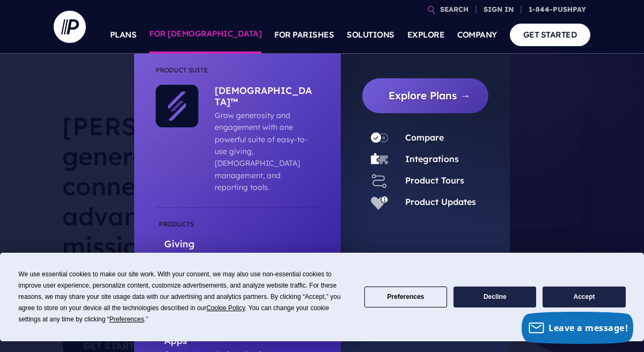  What do you see at coordinates (226, 308) in the screenshot?
I see `span: Cookie Policy` at bounding box center [226, 308].